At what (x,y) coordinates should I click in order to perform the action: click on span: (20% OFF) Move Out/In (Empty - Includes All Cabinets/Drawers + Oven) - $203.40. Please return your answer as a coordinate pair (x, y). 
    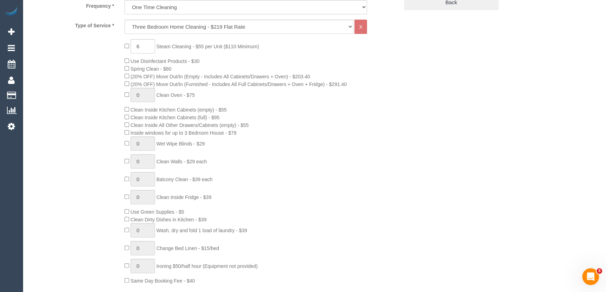
    Looking at the image, I should click on (220, 77).